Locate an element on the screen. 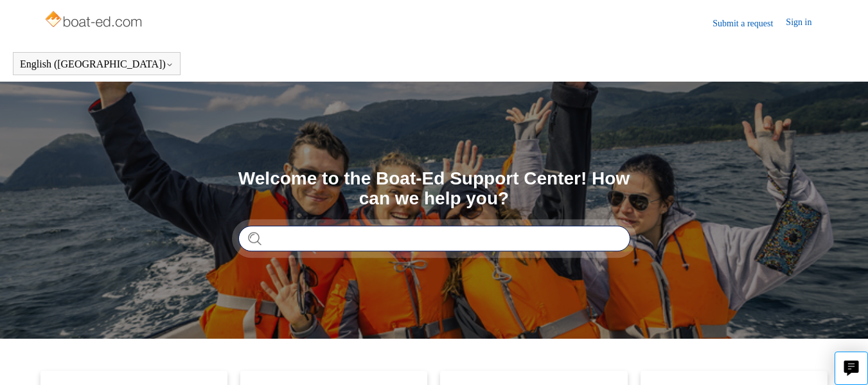  div: Live chat is located at coordinates (851, 368).